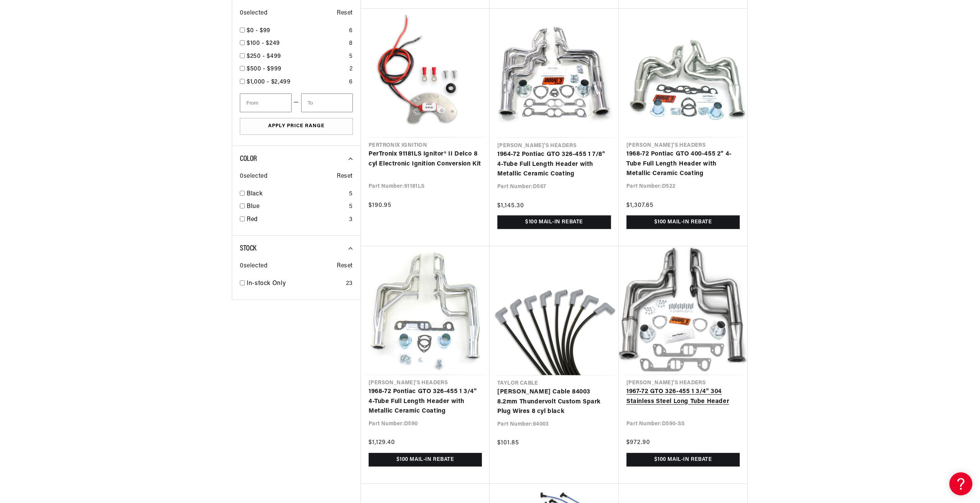 The image size is (980, 503). Describe the element at coordinates (554, 164) in the screenshot. I see `a: 1964-72 Pontiac GTO 326-455 1 7/8" 4-Tube Full Length Header with Metallic Ceramic Coating` at that location.